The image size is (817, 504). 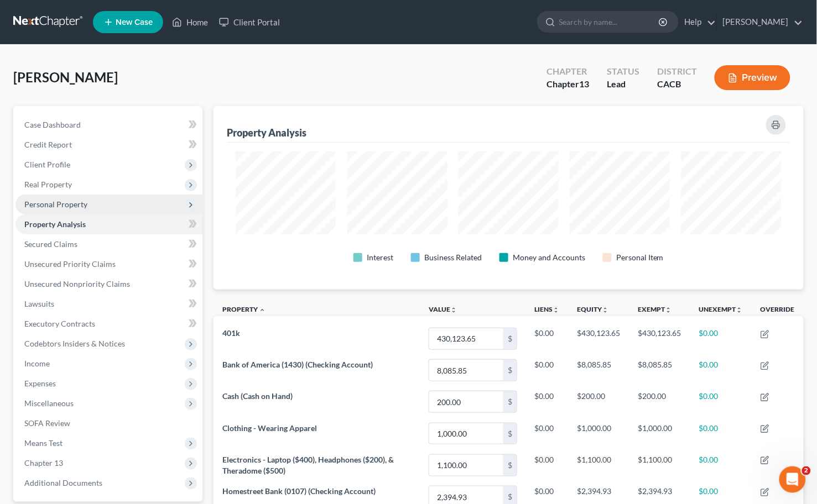 What do you see at coordinates (77, 283) in the screenshot?
I see `span: Unsecured Nonpriority Claims` at bounding box center [77, 283].